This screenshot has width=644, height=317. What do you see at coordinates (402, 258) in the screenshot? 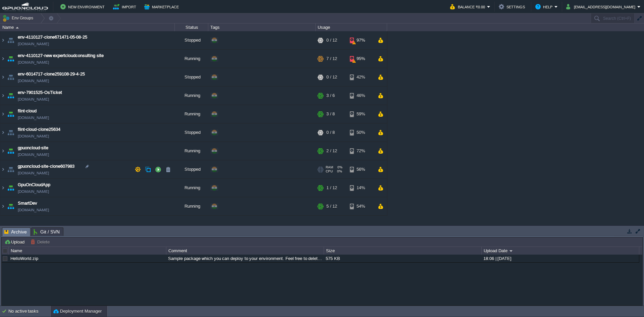
I see `div: 575 KB` at bounding box center [402, 258].